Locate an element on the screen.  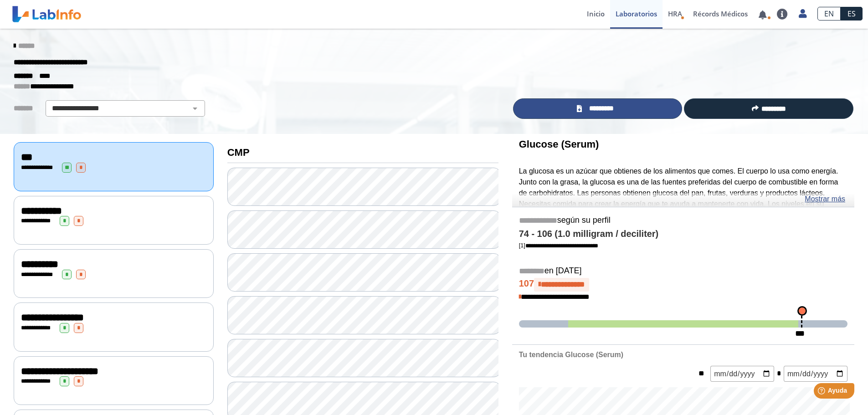
h4: 74 - 106 (1.0 milligram / deciliter) is located at coordinates (683, 234).